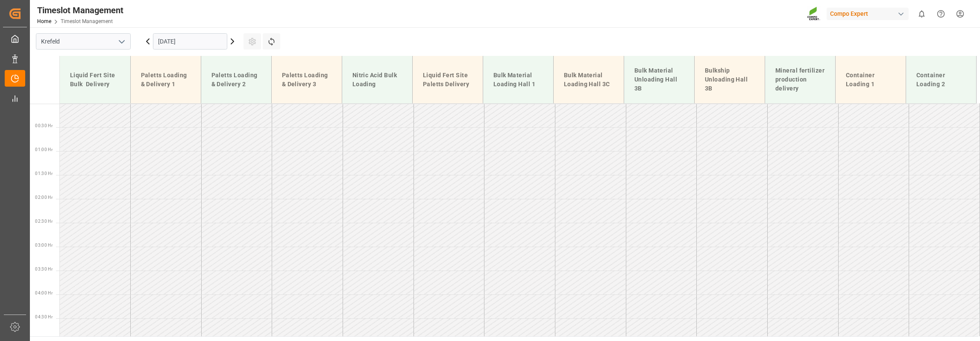  What do you see at coordinates (166, 80) in the screenshot?
I see `div: Paletts Loading & Delivery 1` at bounding box center [166, 80].